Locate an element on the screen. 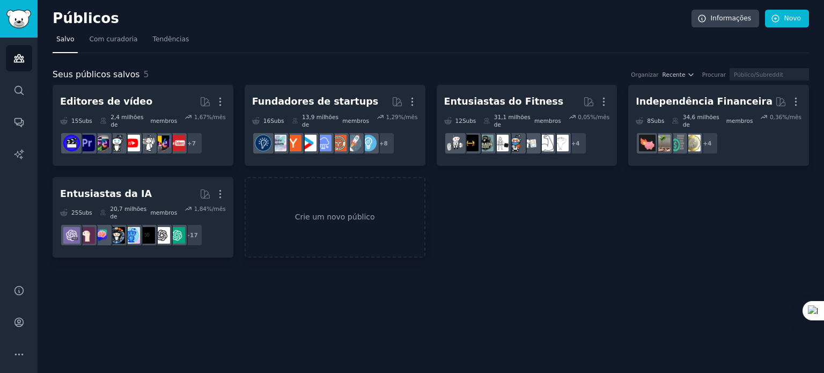 The height and width of the screenshot is (373, 824). img: Edição de vídeo is located at coordinates (161, 143).